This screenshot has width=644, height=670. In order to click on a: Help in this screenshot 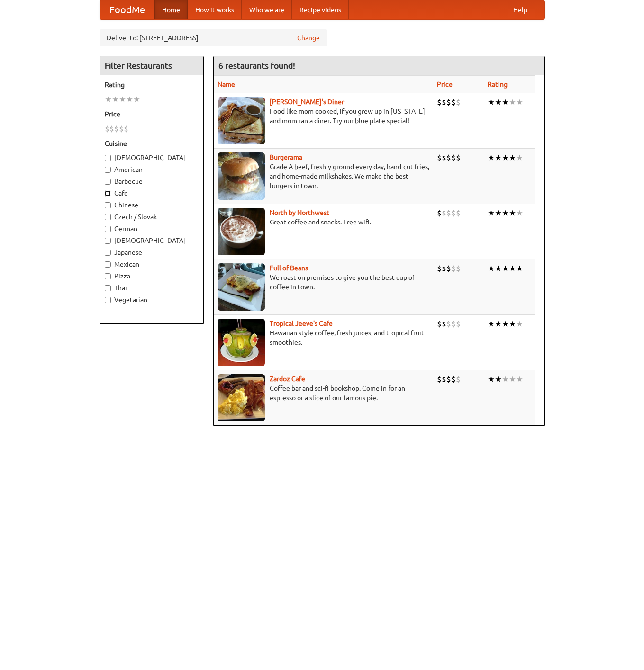, I will do `click(520, 10)`.